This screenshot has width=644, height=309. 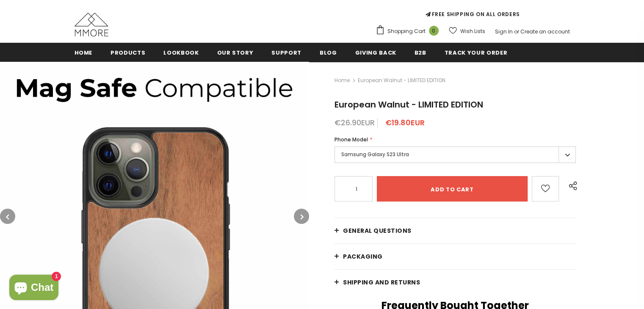 I want to click on span: Products, so click(x=128, y=53).